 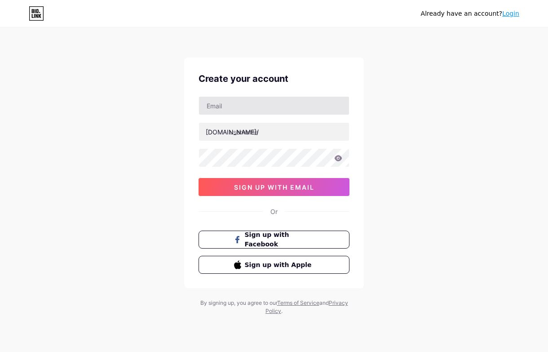 What do you see at coordinates (298, 302) in the screenshot?
I see `a: Terms of Service` at bounding box center [298, 302].